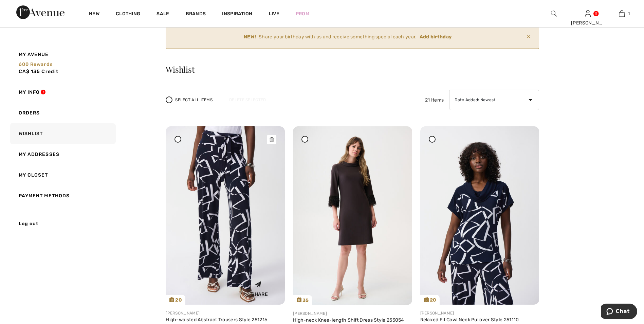 The height and width of the screenshot is (324, 644). I want to click on span: Inspiration, so click(237, 14).